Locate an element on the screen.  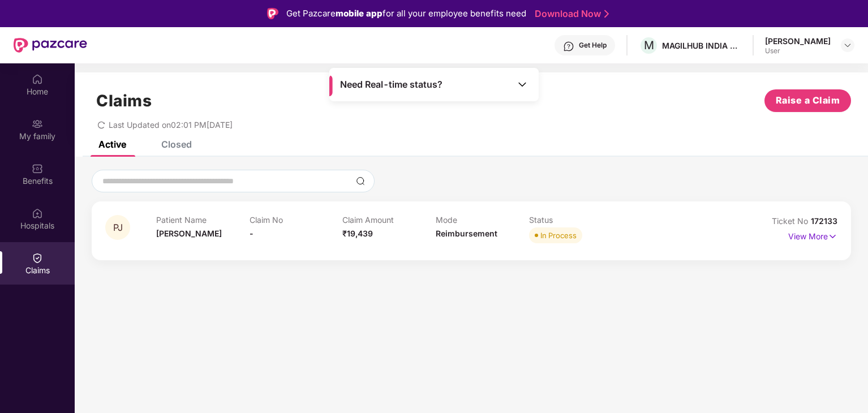
div: In Process is located at coordinates (559, 235).